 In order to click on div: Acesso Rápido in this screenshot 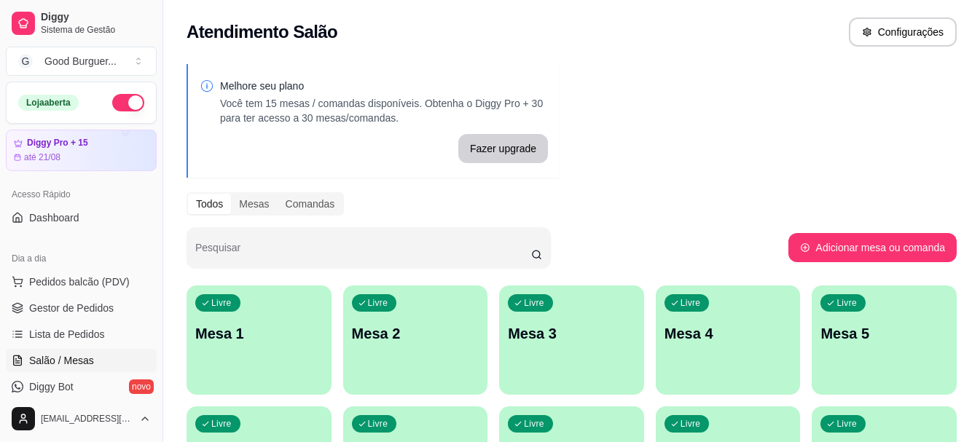, I will do `click(81, 195)`.